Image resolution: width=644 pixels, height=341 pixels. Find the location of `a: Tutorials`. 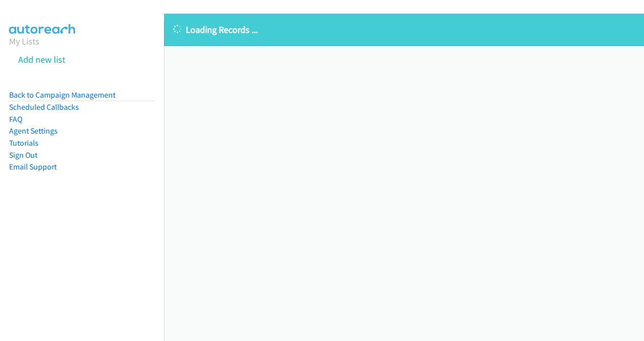

a: Tutorials is located at coordinates (24, 143).